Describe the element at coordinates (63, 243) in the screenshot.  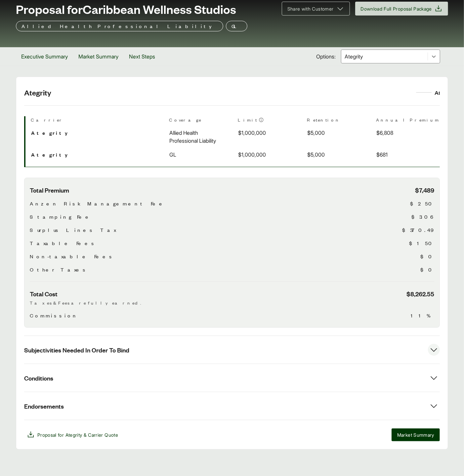
I see `span: Taxable Fees` at that location.